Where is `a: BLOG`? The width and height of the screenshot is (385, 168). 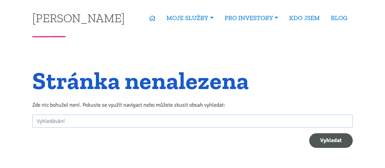
a: BLOG is located at coordinates (339, 18).